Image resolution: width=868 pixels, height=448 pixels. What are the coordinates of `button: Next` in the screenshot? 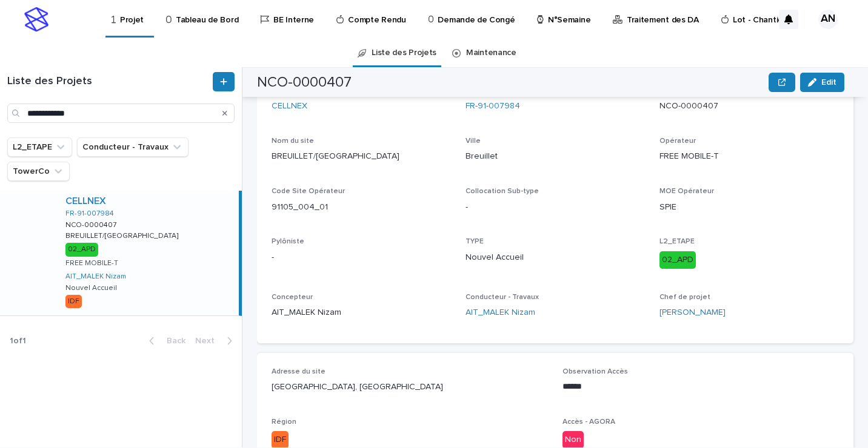 It's located at (216, 341).